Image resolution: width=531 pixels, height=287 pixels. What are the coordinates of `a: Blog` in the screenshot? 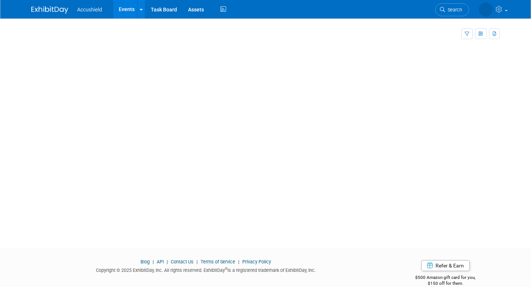 It's located at (145, 261).